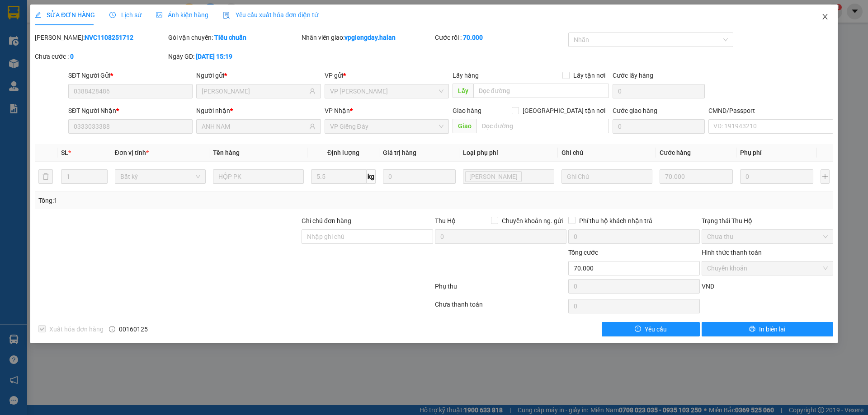 The image size is (868, 415). What do you see at coordinates (159, 15) in the screenshot?
I see `span: picture` at bounding box center [159, 15].